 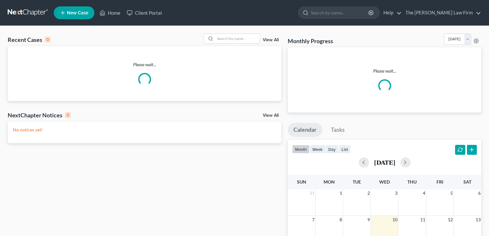 I want to click on span: Thu, so click(x=412, y=182).